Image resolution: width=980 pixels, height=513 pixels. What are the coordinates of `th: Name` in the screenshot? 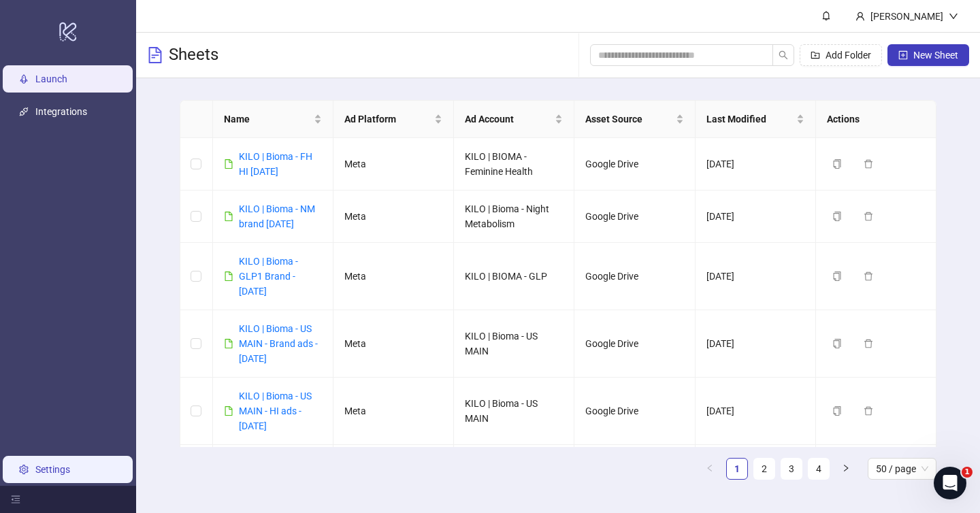 It's located at (272, 119).